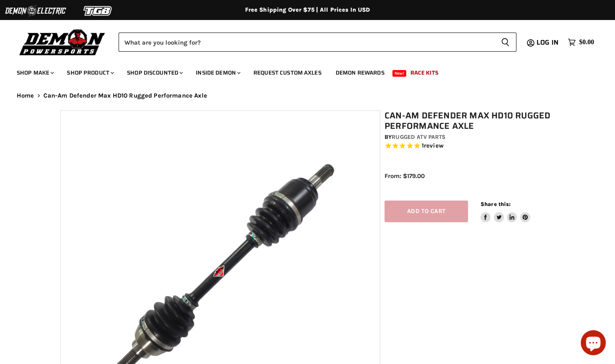 The width and height of the screenshot is (615, 364). I want to click on a: Race Kits, so click(424, 73).